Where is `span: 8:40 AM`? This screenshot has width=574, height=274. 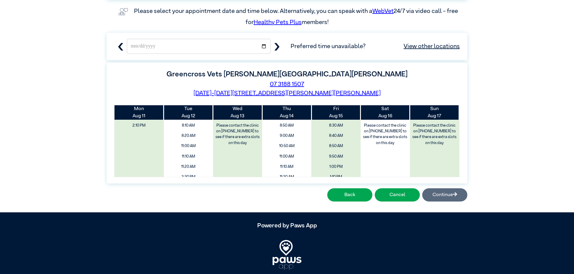
span: 8:40 AM is located at coordinates (336, 136).